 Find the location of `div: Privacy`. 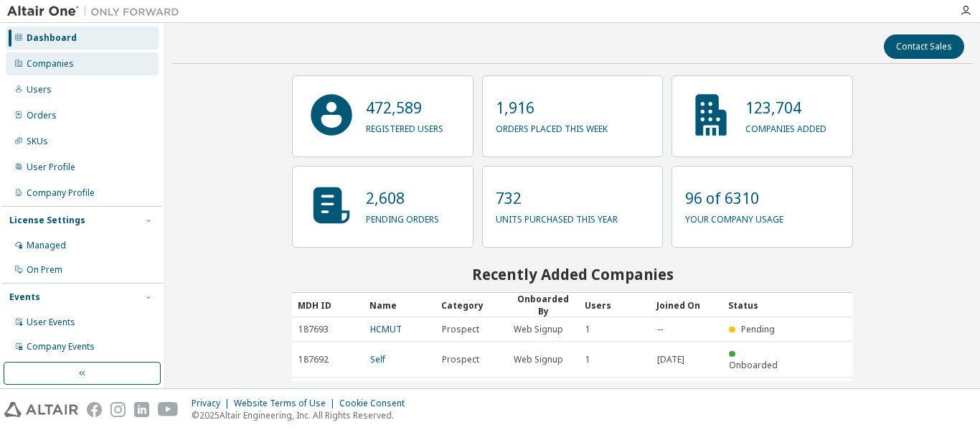

div: Privacy is located at coordinates (213, 403).